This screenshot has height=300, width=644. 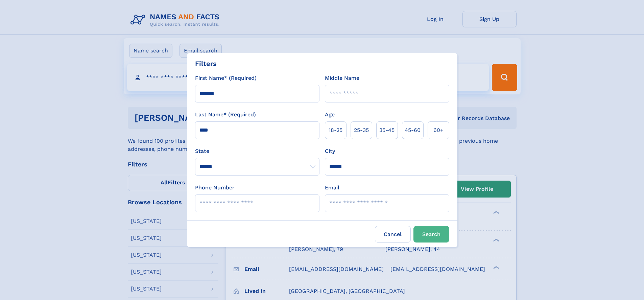 I want to click on label: Phone Number, so click(x=215, y=188).